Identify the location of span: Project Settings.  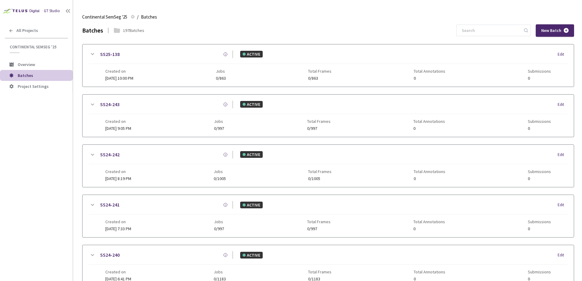
(33, 86).